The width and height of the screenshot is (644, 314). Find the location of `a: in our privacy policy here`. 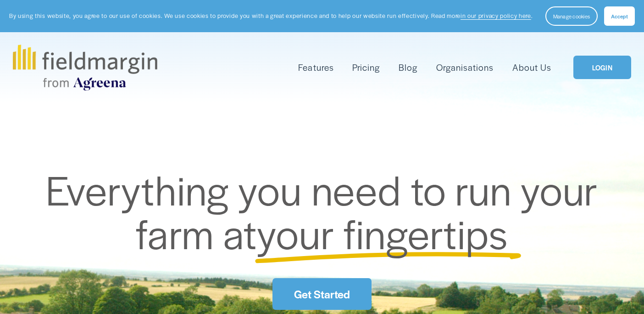

a: in our privacy policy here is located at coordinates (496, 16).